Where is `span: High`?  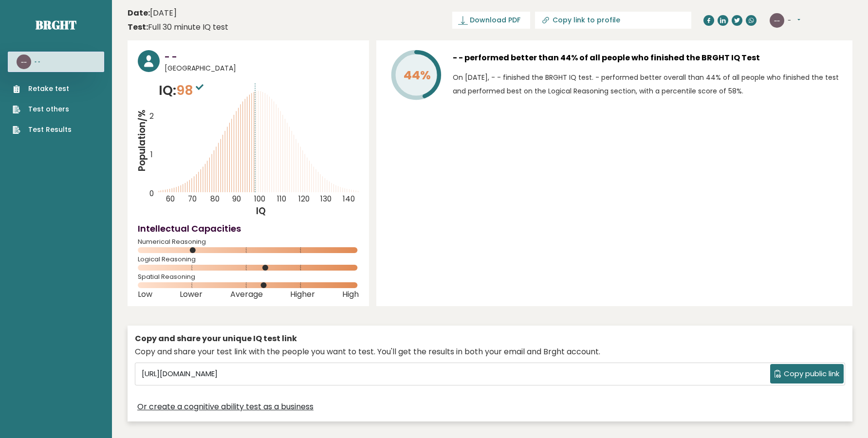
span: High is located at coordinates (351, 294).